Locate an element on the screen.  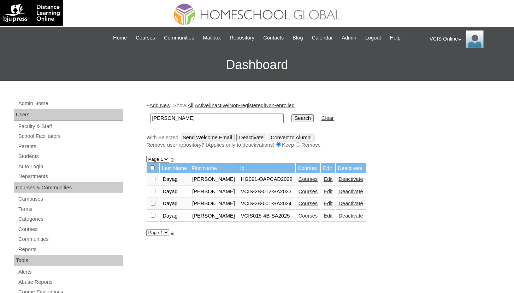
a: Contacts is located at coordinates (273, 38).